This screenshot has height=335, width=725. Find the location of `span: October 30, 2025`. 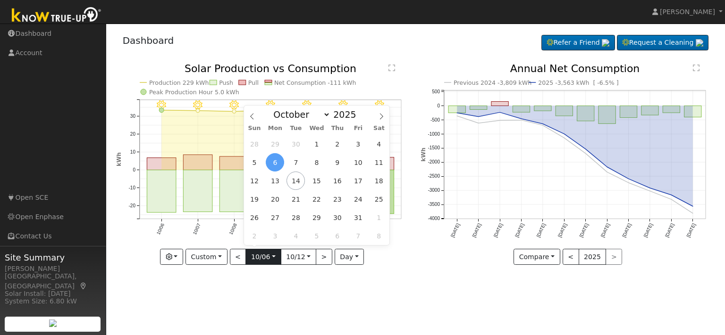

span: October 30, 2025 is located at coordinates (337, 217).